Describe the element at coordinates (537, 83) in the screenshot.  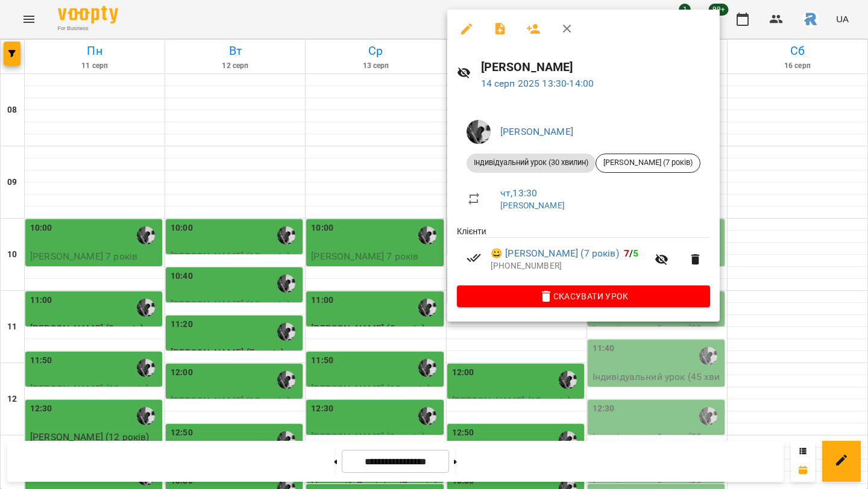
I see `a: 14 серп 2025 13:30-14:00` at that location.